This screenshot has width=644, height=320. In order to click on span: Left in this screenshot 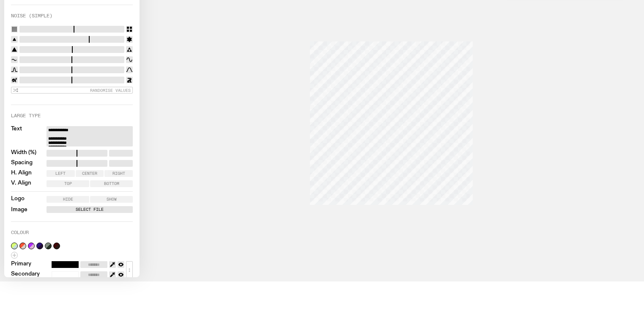, I will do `click(61, 174)`.